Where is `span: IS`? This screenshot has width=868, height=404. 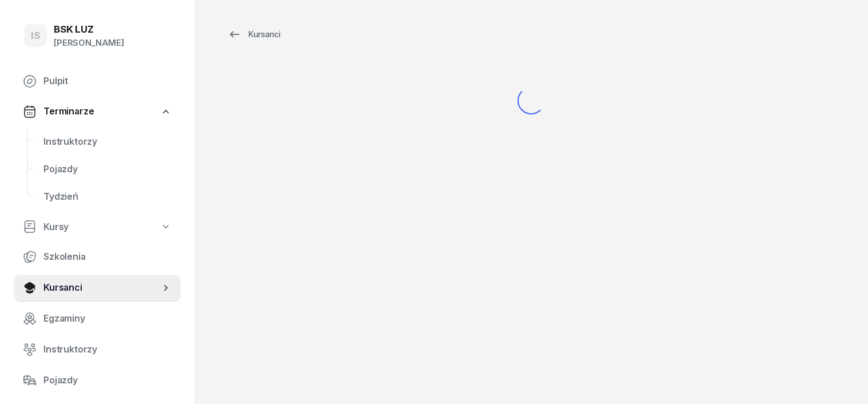 span: IS is located at coordinates (36, 36).